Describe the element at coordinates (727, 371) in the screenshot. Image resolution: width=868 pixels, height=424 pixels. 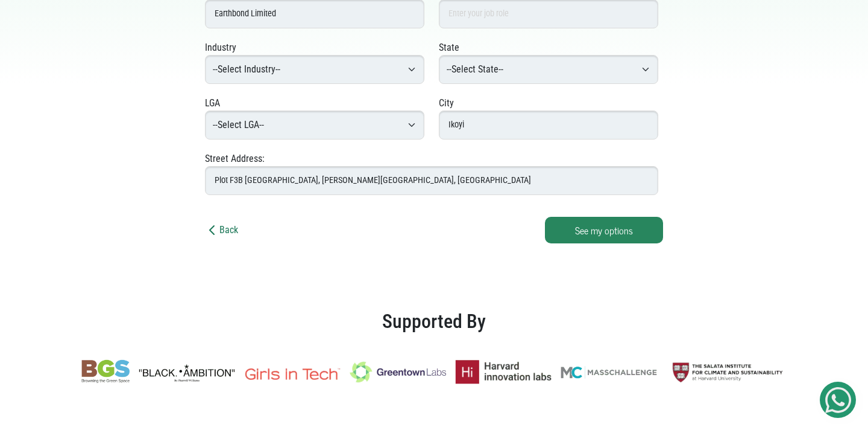
I see `img: Salata Institute brand logo` at that location.